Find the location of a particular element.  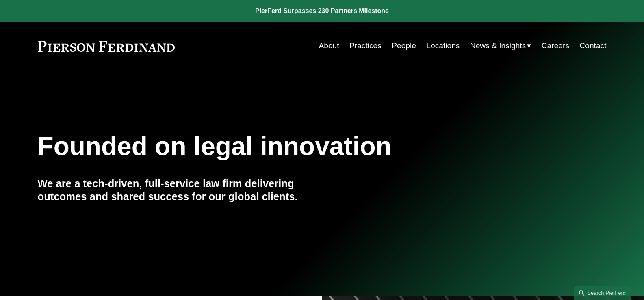

a: Practices is located at coordinates (365, 46).